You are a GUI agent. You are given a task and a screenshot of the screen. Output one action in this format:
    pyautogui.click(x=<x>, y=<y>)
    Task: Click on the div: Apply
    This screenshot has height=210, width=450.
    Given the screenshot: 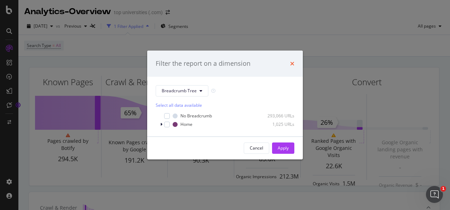 What is the action you would take?
    pyautogui.click(x=283, y=148)
    